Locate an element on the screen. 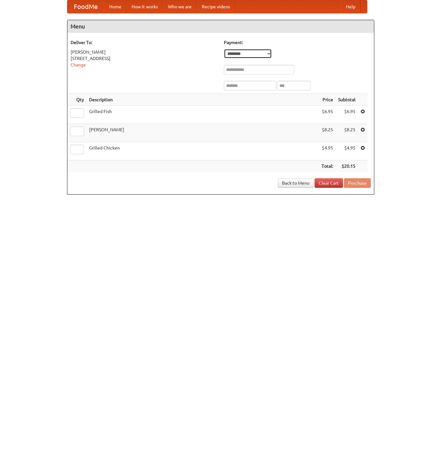 The image size is (434, 452). a: Clear Cart is located at coordinates (329, 183).